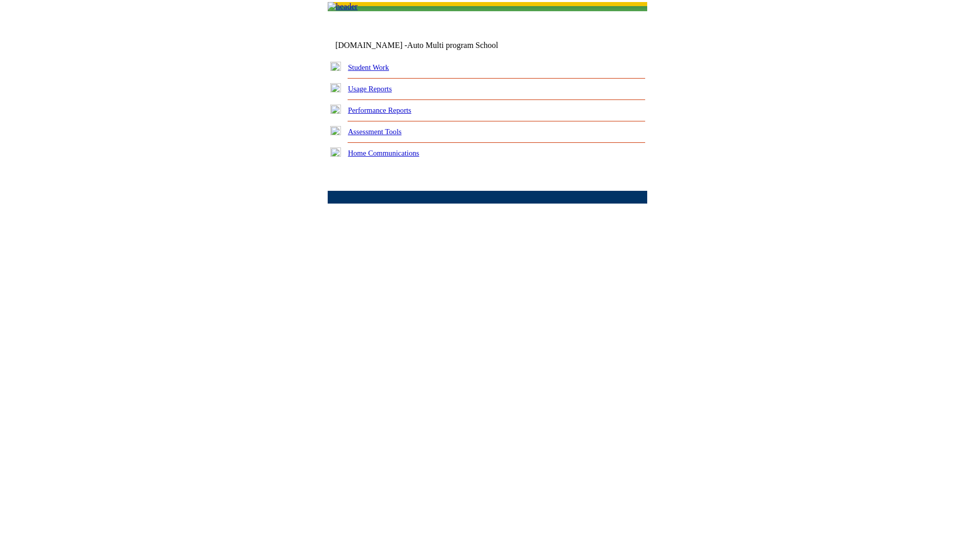  I want to click on a: Assessment Tools, so click(375, 132).